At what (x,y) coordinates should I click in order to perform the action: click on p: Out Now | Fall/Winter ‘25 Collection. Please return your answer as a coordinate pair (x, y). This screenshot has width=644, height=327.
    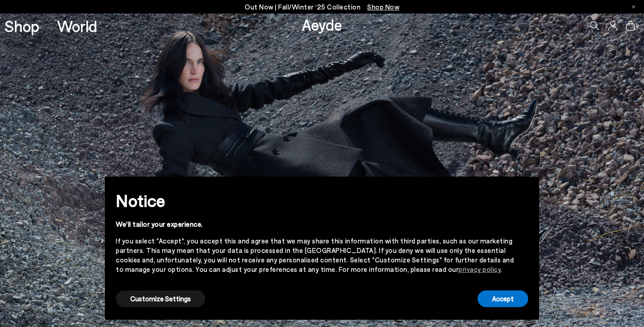
    Looking at the image, I should click on (322, 7).